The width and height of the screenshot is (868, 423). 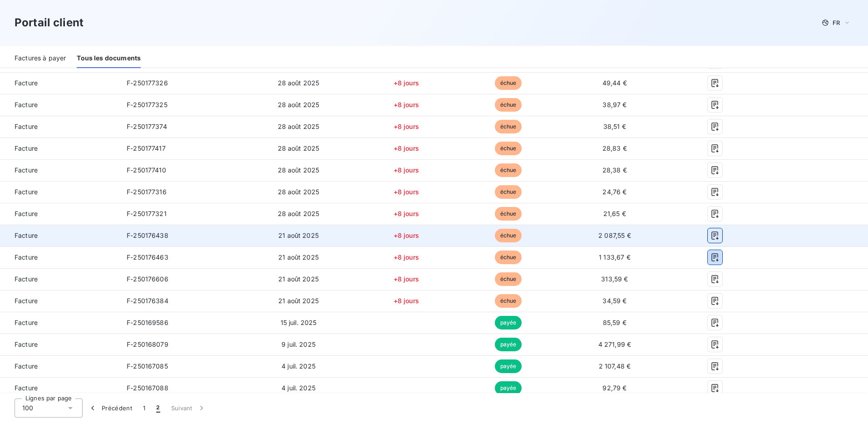 I want to click on span: F-250177410, so click(x=146, y=170).